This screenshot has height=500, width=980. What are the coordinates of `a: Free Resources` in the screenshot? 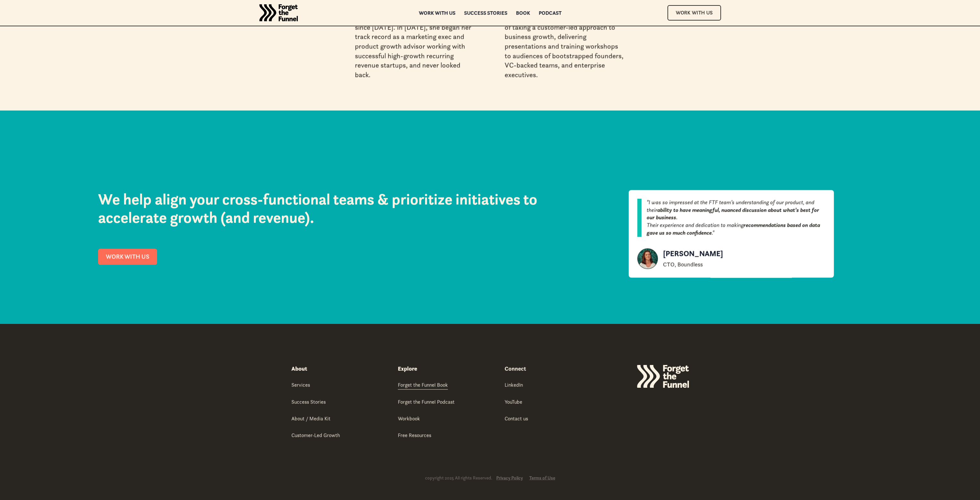 It's located at (414, 436).